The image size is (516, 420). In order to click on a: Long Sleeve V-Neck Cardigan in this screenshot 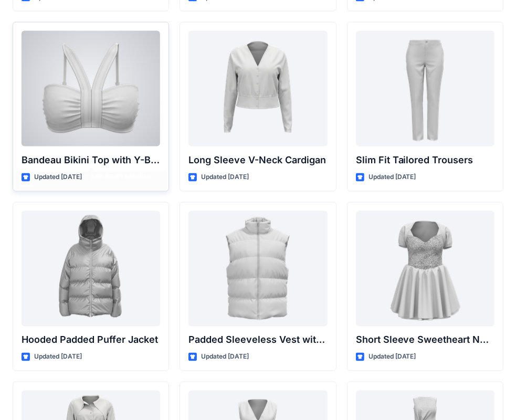, I will do `click(258, 89)`.